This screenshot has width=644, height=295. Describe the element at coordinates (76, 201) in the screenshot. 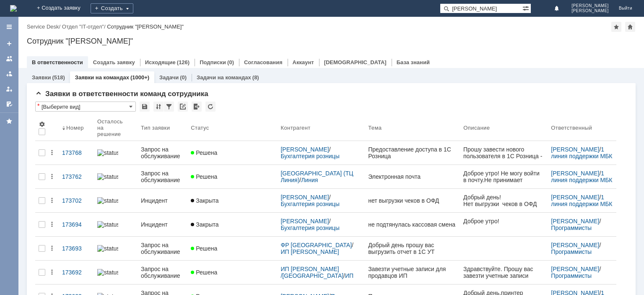

I see `a: 173702` at that location.